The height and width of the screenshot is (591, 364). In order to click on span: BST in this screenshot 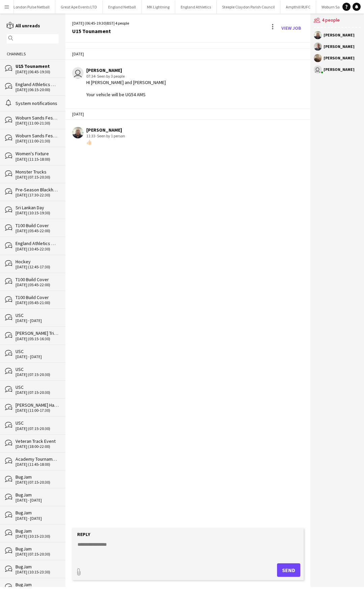, I will do `click(111, 23)`.